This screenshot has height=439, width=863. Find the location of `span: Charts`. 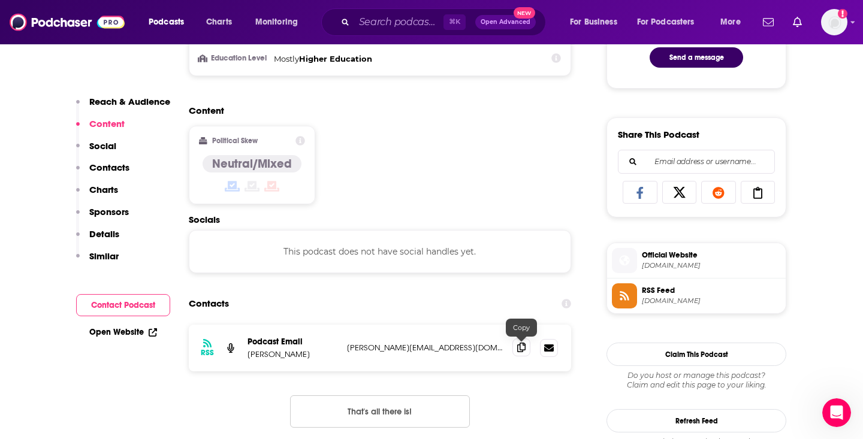

span: Charts is located at coordinates (219, 22).